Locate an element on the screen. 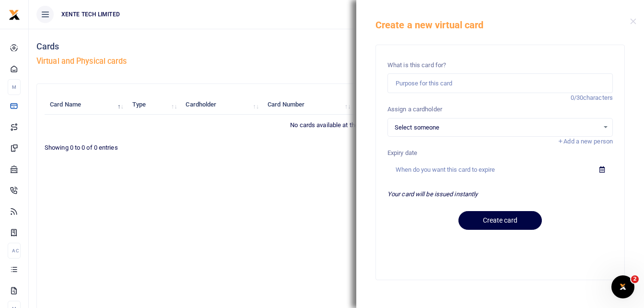 This screenshot has width=644, height=308. p: Your card will be issued instantly is located at coordinates (500, 194).